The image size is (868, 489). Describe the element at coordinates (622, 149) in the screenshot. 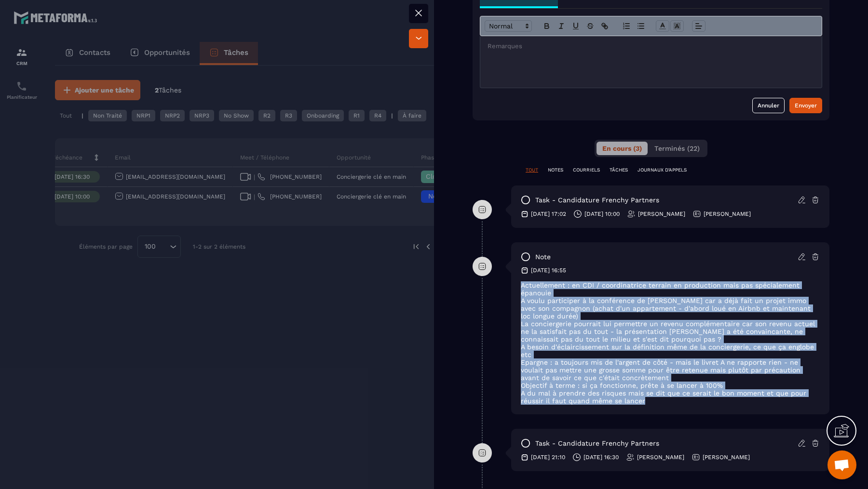

I see `button: En cours (3)` at that location.